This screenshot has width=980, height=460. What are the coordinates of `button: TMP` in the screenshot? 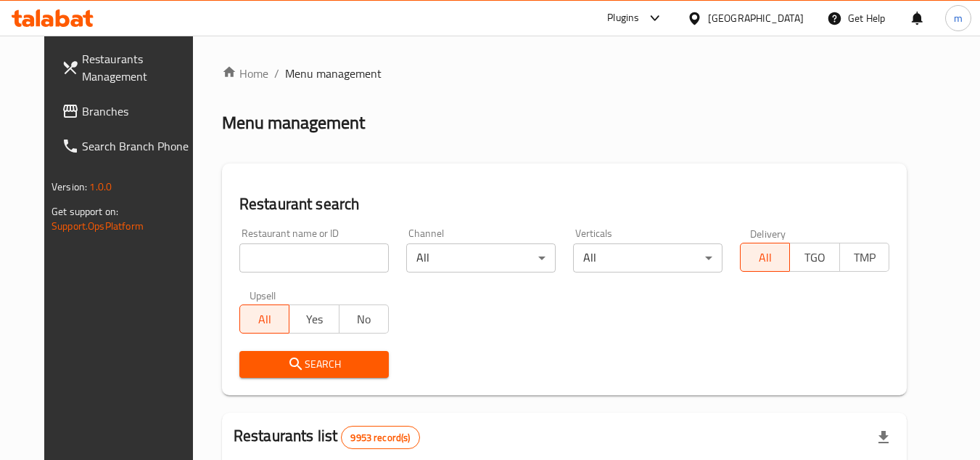 It's located at (865, 257).